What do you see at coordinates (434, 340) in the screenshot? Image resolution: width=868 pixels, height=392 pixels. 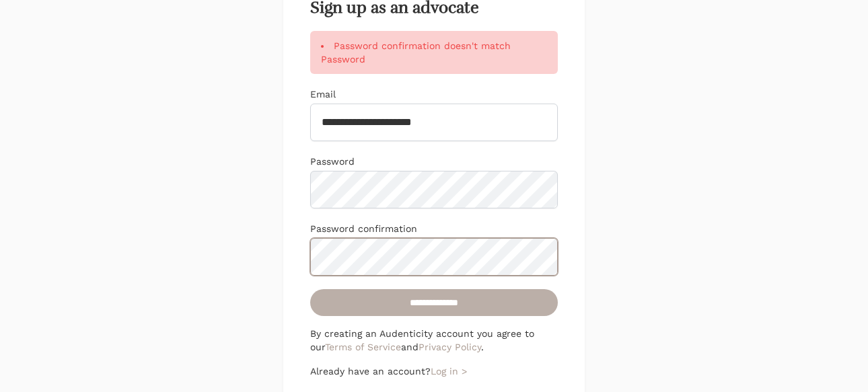 I see `p: By creating an Audenticity account you agree to our and .` at bounding box center [434, 340].